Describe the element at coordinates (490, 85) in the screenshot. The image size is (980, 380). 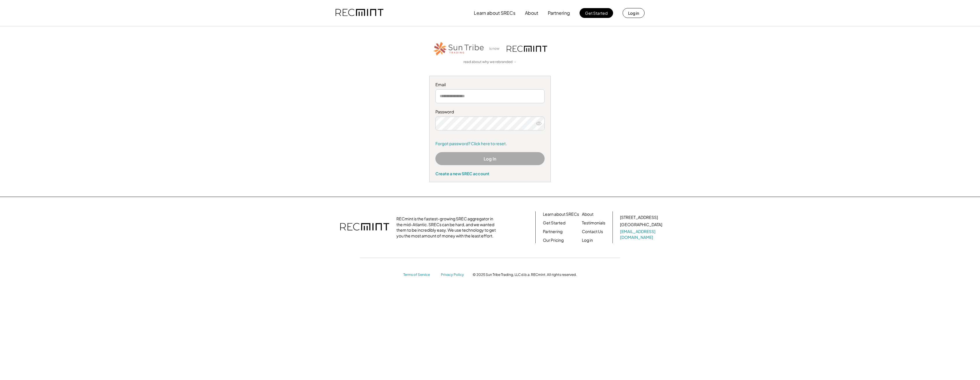
I see `div: Email` at that location.